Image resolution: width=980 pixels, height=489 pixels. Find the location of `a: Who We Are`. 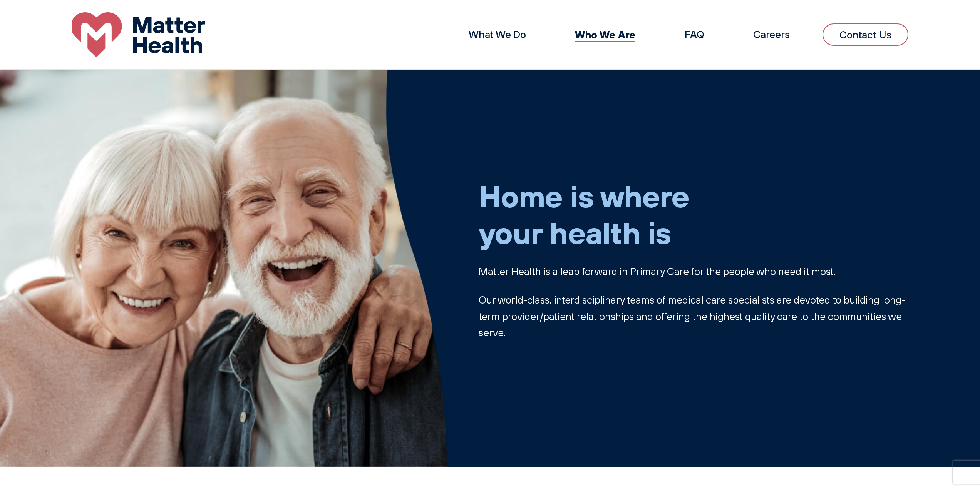

a: Who We Are is located at coordinates (605, 35).